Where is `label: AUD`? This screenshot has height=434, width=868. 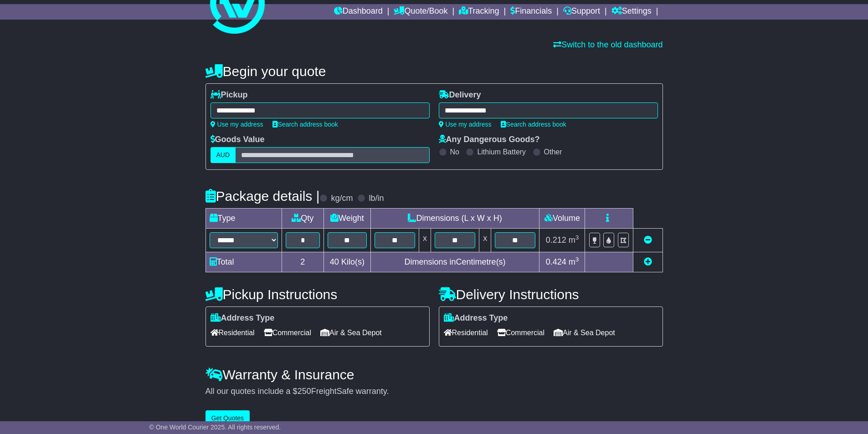 label: AUD is located at coordinates (224, 155).